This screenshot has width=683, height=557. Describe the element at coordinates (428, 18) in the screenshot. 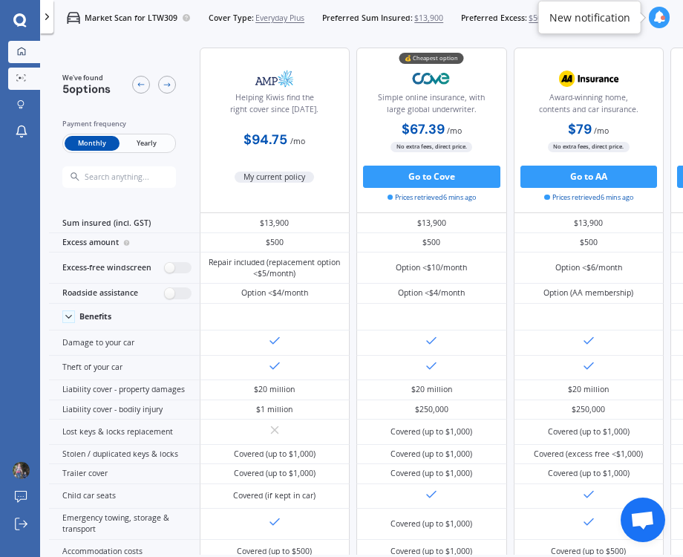

I see `span: $13,900` at that location.